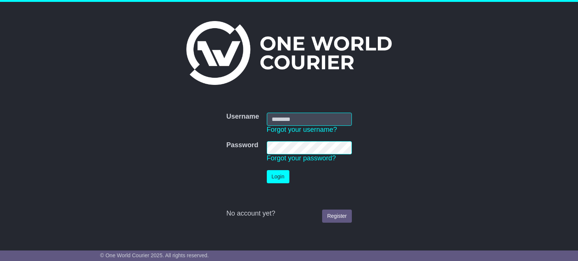  What do you see at coordinates (278, 177) in the screenshot?
I see `button: Login` at bounding box center [278, 177].